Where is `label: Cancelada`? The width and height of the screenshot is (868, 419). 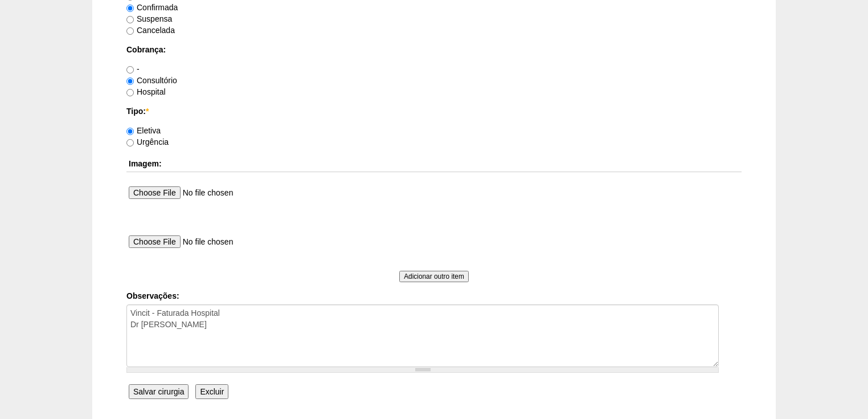 label: Cancelada is located at coordinates (151, 30).